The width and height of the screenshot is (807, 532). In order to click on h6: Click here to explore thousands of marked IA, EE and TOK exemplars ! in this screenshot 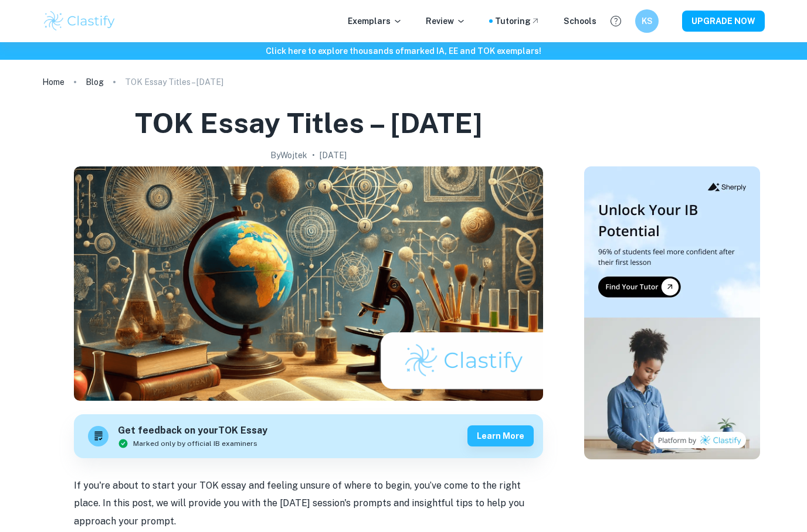, I will do `click(404, 51)`.